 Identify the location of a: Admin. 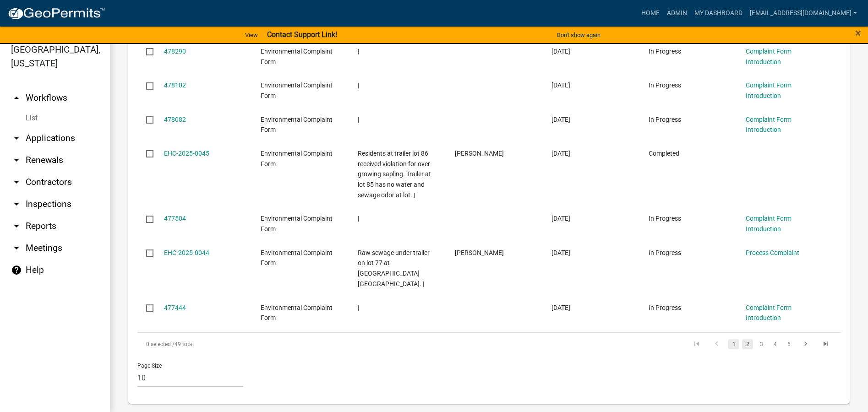
(677, 13).